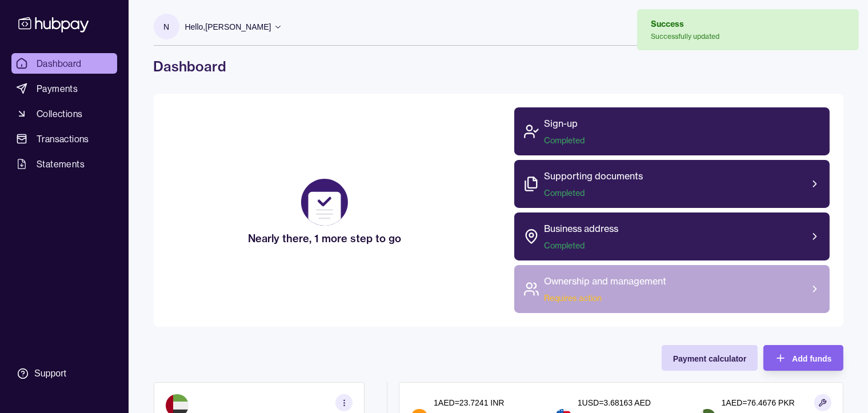  What do you see at coordinates (64, 113) in the screenshot?
I see `a: Collections` at bounding box center [64, 113].